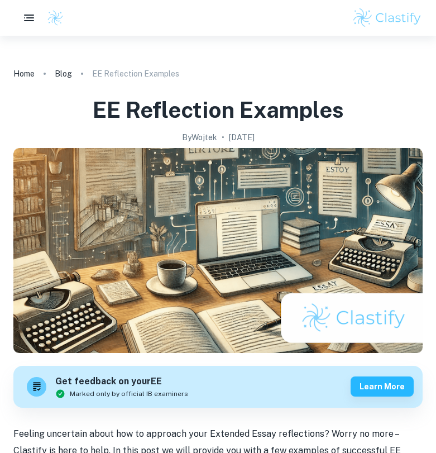 This screenshot has height=453, width=436. What do you see at coordinates (63, 74) in the screenshot?
I see `a: Blog` at bounding box center [63, 74].